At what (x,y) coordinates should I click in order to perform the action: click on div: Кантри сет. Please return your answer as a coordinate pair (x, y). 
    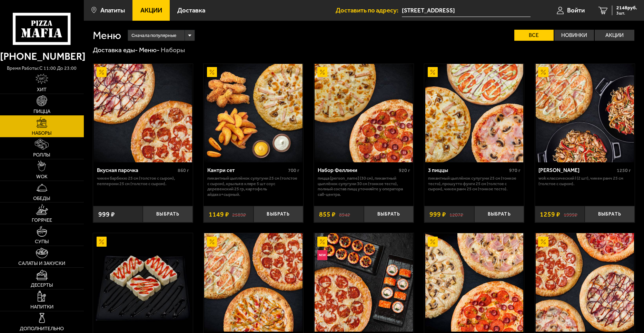
    Looking at the image, I should click on (247, 170).